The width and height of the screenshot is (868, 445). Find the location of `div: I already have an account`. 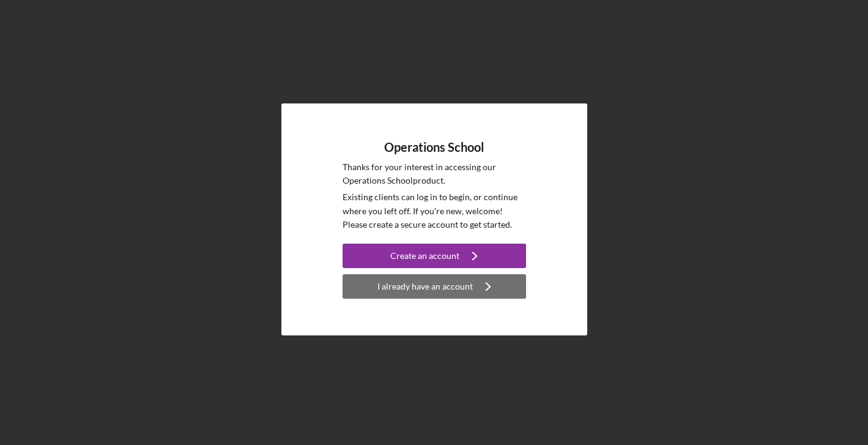

div: I already have an account is located at coordinates (426, 286).